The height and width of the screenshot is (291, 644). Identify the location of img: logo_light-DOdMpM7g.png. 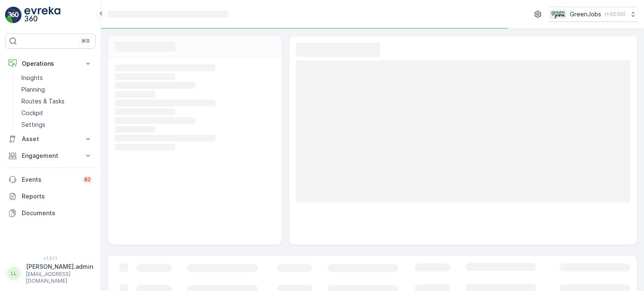
(42, 15).